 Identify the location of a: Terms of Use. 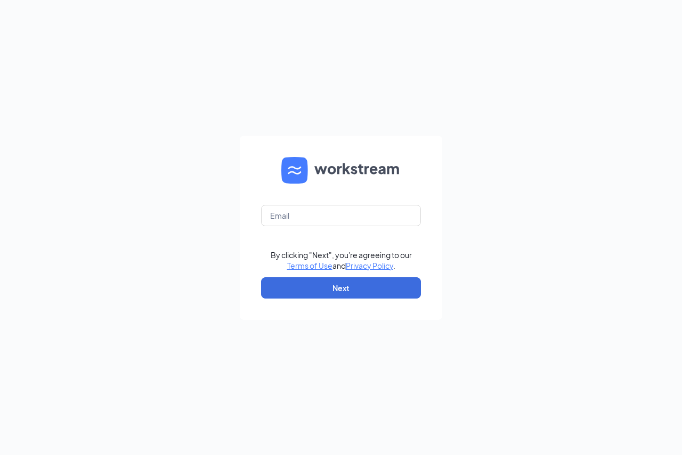
(309, 266).